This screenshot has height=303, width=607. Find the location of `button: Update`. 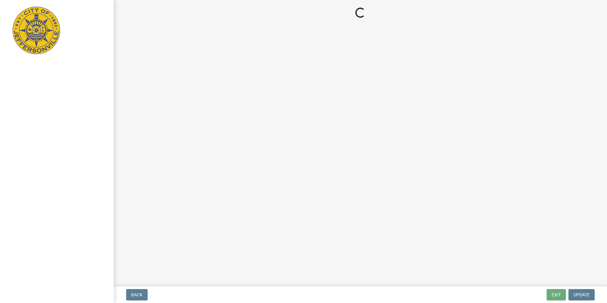

button: Update is located at coordinates (581, 294).